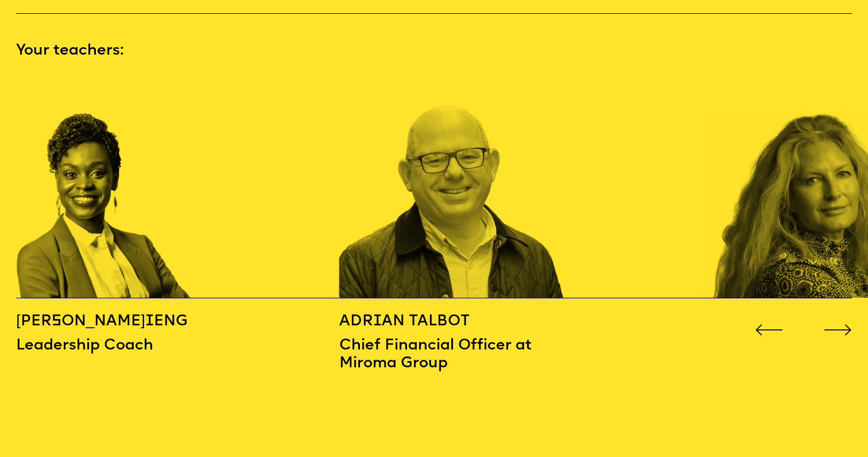 The height and width of the screenshot is (457, 868). I want to click on p: Adr an Talbot, so click(526, 322).